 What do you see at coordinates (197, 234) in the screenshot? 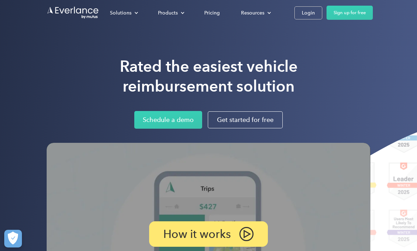
I see `p: How it works` at bounding box center [197, 234].